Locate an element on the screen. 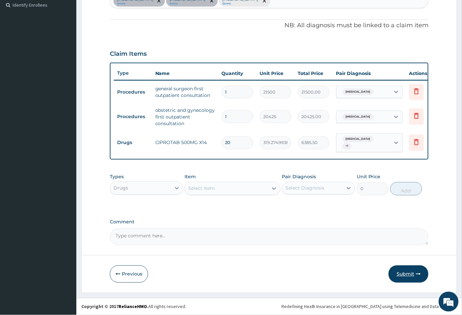  small: Query is located at coordinates (241, 4).